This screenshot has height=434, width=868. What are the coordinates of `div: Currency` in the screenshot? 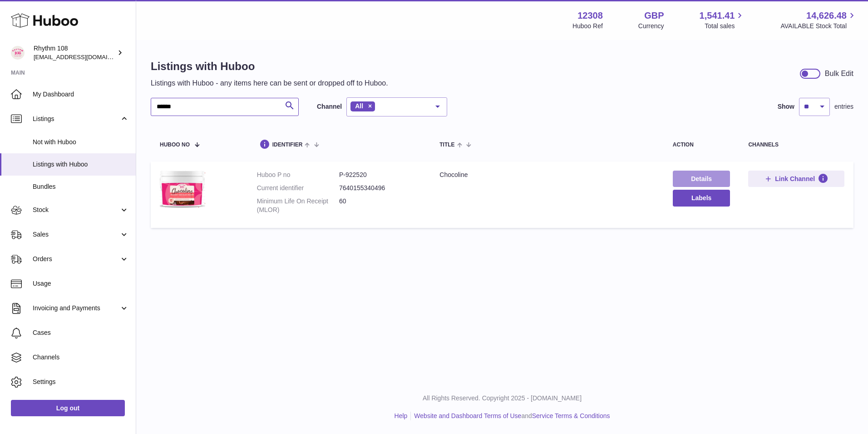 It's located at (651, 25).